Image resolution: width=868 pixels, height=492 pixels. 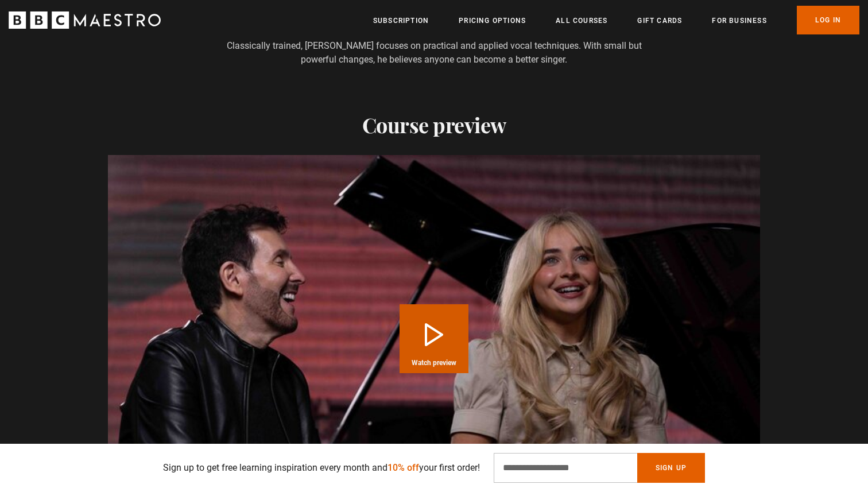 I want to click on span: 10% off, so click(x=403, y=468).